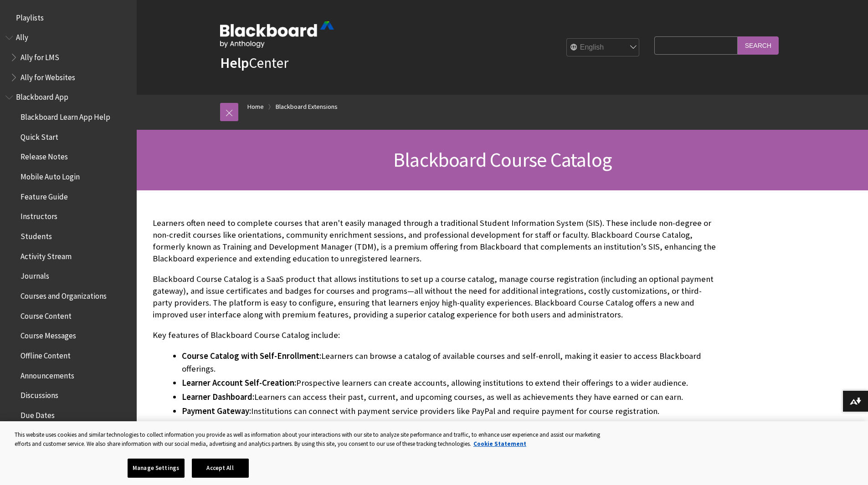  What do you see at coordinates (500, 444) in the screenshot?
I see `a: More information about your privacy, opens in a new tab` at bounding box center [500, 444].